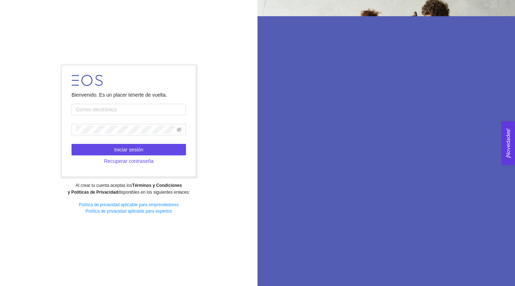 This screenshot has width=515, height=286. I want to click on input: Correo electrónico, so click(129, 109).